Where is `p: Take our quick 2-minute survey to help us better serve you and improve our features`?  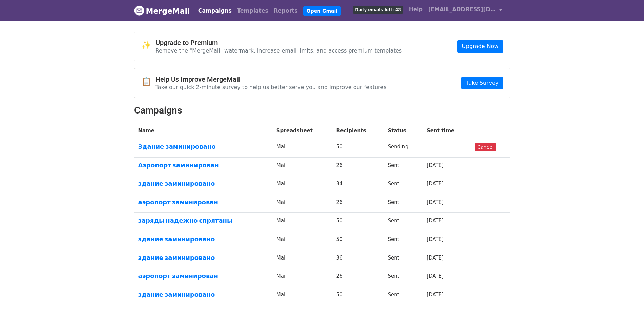
p: Take our quick 2-minute survey to help us better serve you and improve our features is located at coordinates (271, 87).